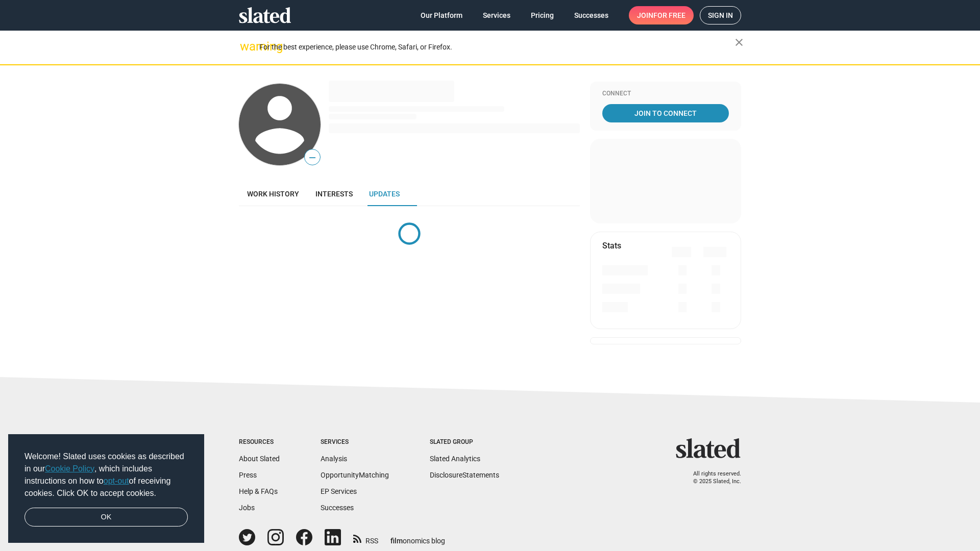  I want to click on a: Services, so click(496, 15).